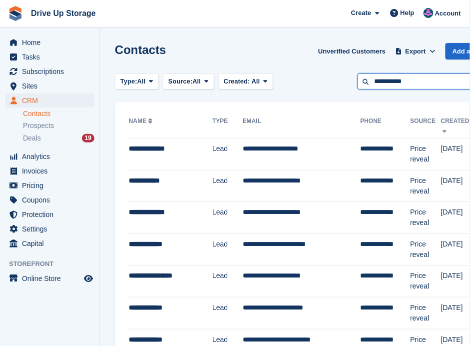 The width and height of the screenshot is (470, 346). What do you see at coordinates (188, 81) in the screenshot?
I see `button: Source: All` at bounding box center [188, 81].